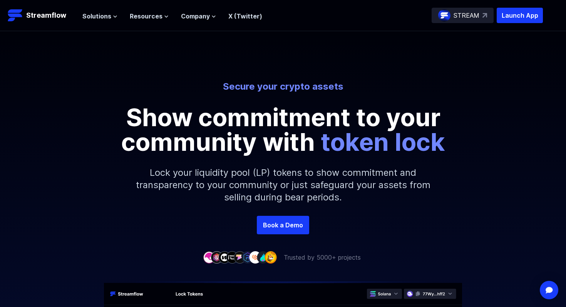 The width and height of the screenshot is (566, 307). I want to click on p: Launch App, so click(520, 15).